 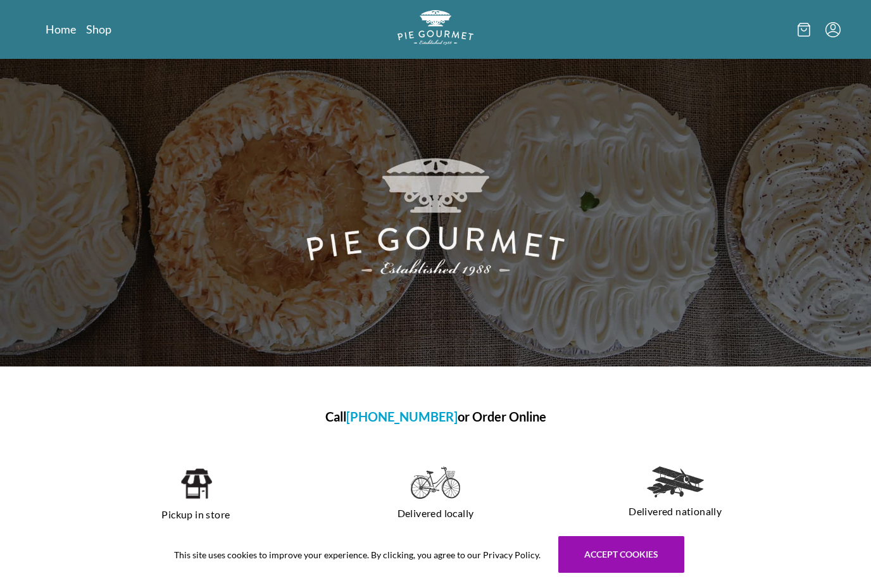 What do you see at coordinates (435, 514) in the screenshot?
I see `p: Delivered locally` at bounding box center [435, 514].